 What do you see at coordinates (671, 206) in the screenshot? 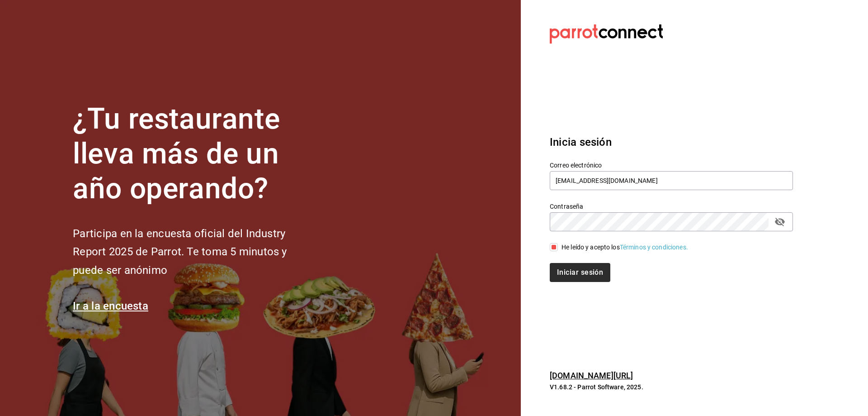
I see `label: Contraseña` at bounding box center [671, 206].